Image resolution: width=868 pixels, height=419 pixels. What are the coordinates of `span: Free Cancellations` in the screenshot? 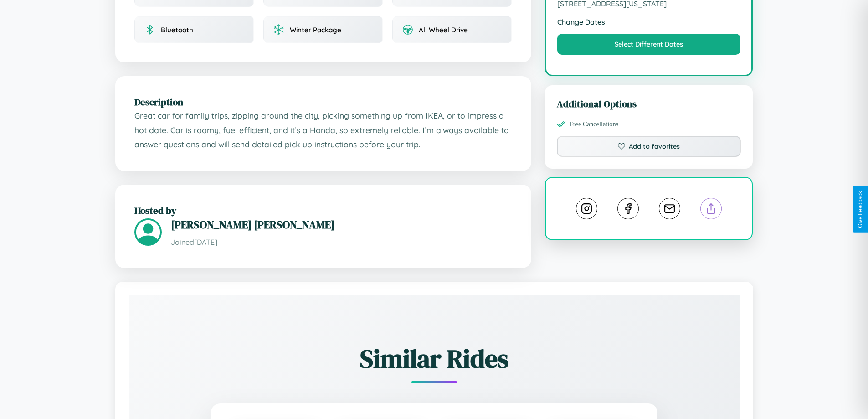 It's located at (594, 124).